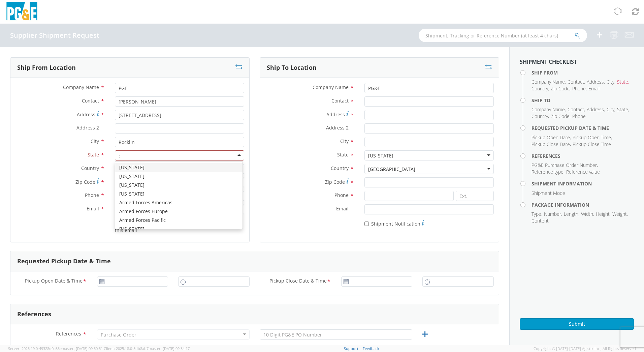  Describe the element at coordinates (351, 349) in the screenshot. I see `a: Support` at that location.